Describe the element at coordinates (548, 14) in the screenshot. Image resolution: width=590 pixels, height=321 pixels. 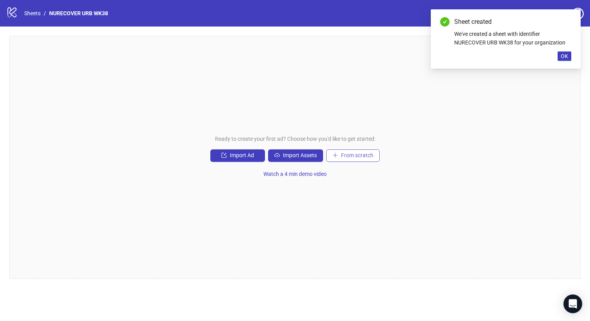
I see `a: Settings` at that location.